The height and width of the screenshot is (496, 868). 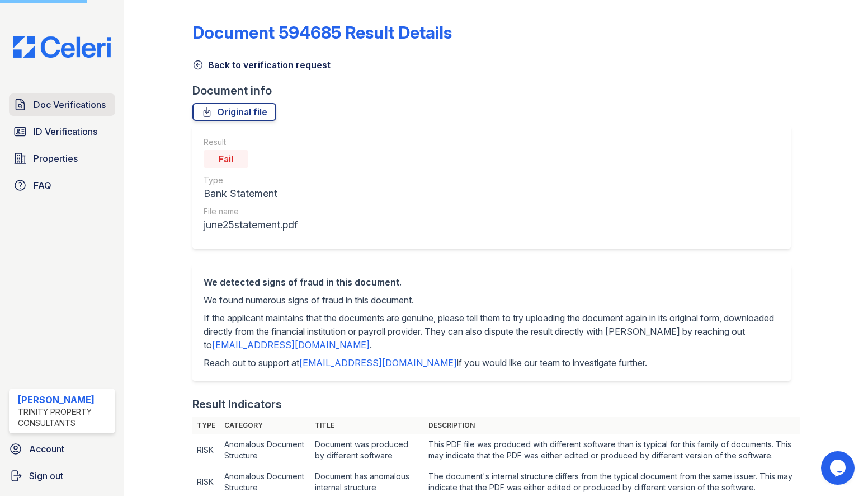 What do you see at coordinates (496, 90) in the screenshot?
I see `div: Document info` at bounding box center [496, 90].